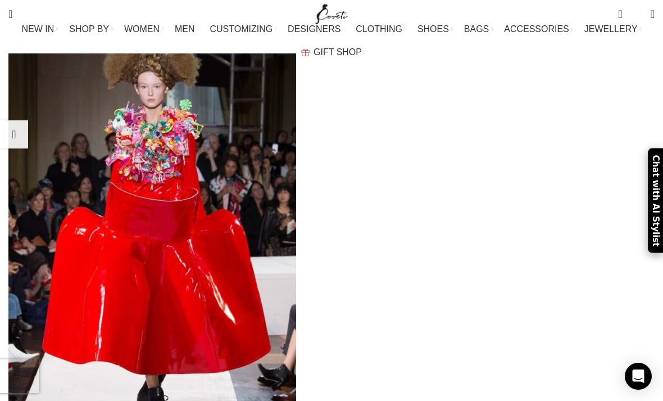 The height and width of the screenshot is (401, 663). Describe the element at coordinates (478, 29) in the screenshot. I see `a: BAGS` at that location.